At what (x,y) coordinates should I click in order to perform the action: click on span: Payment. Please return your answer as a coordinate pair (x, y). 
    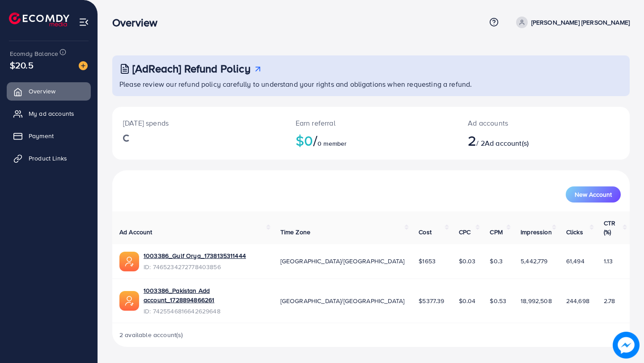
    Looking at the image, I should click on (41, 136).